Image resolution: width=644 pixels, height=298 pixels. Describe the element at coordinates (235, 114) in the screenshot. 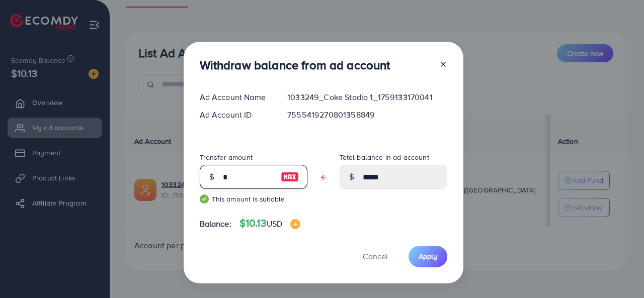

I see `div: Ad Account ID` at that location.